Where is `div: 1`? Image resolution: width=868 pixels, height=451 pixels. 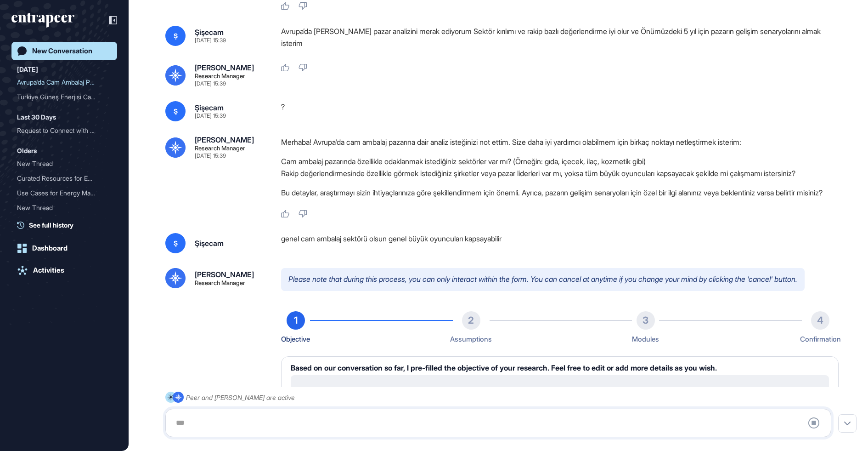
div: 1 is located at coordinates (296, 321).